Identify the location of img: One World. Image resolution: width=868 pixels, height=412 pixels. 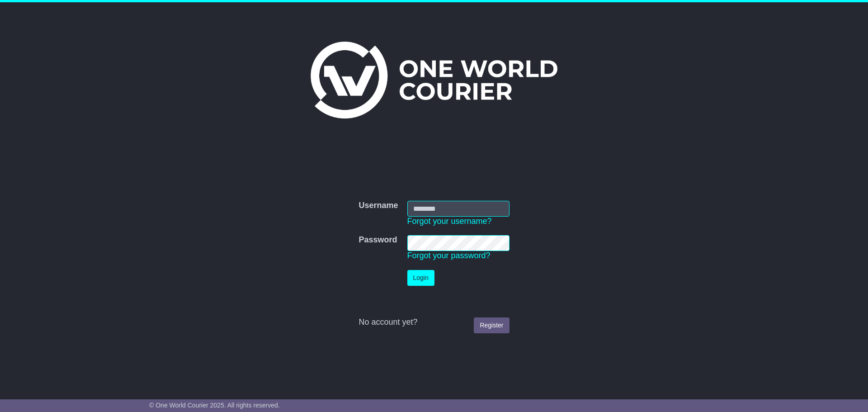
(434, 80).